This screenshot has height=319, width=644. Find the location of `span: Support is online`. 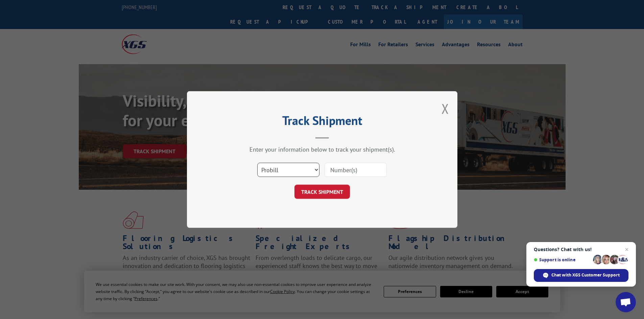

span: Support is online is located at coordinates (562, 260).